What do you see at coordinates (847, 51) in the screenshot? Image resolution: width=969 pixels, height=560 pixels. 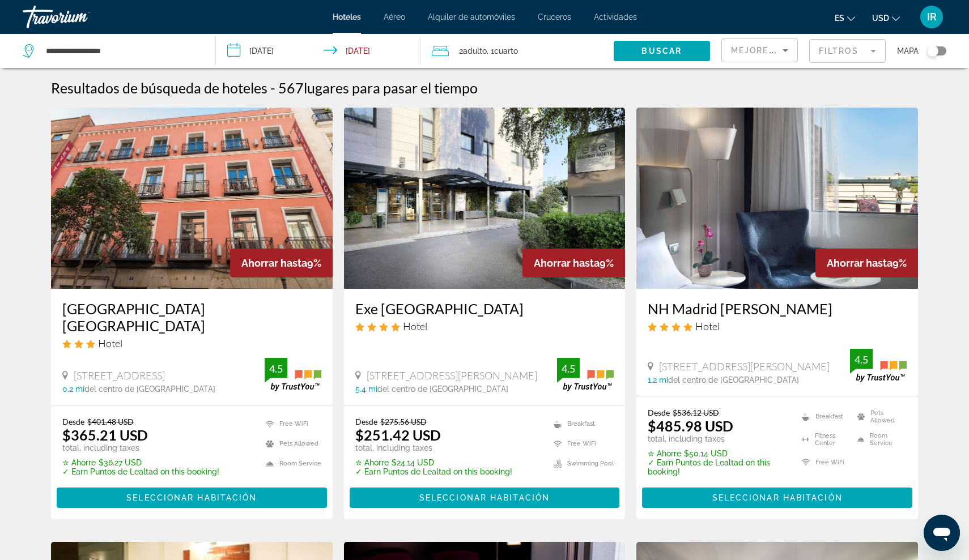 I see `button: Filter` at bounding box center [847, 51].